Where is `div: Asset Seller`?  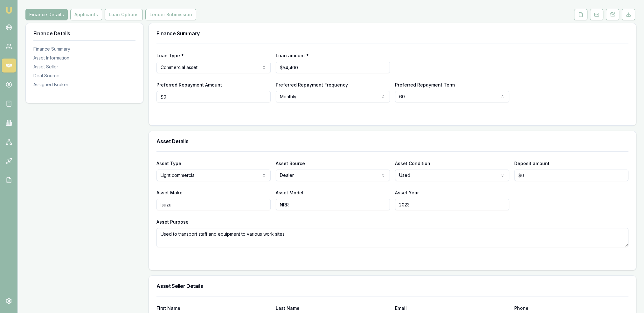 div: Asset Seller is located at coordinates (84, 67).